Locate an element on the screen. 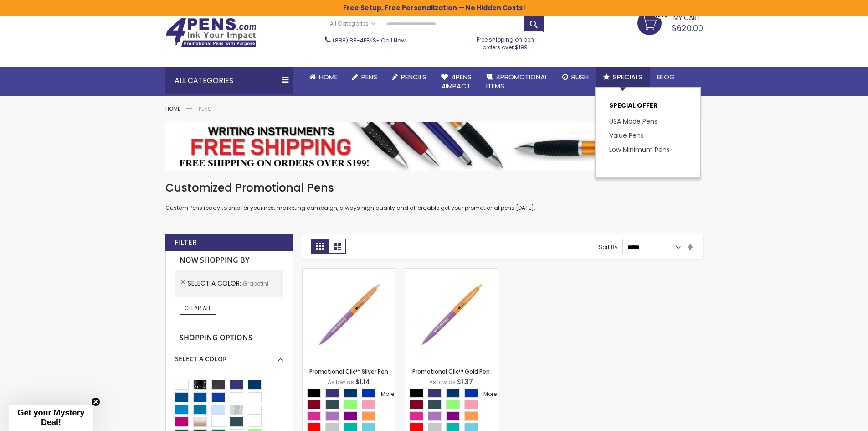 Image resolution: width=868 pixels, height=431 pixels. a: 4PROMOTIONALITEMS is located at coordinates (517, 81).